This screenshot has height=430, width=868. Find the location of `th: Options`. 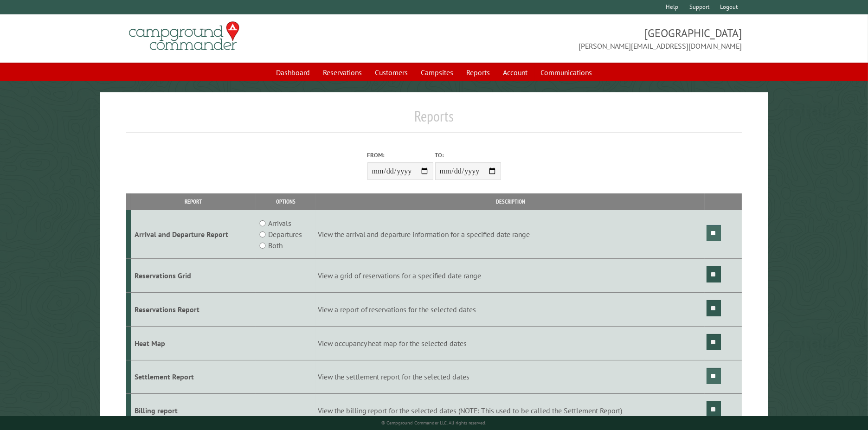

th: Options is located at coordinates (286, 201).